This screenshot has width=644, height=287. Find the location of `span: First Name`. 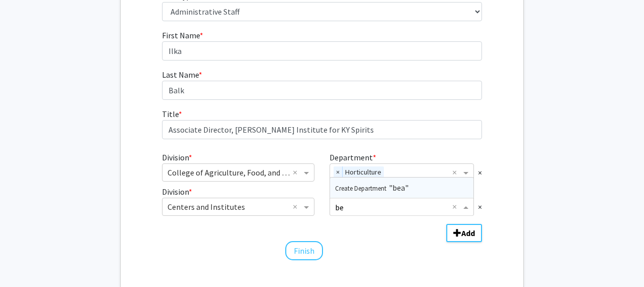

span: First Name is located at coordinates (180, 36).